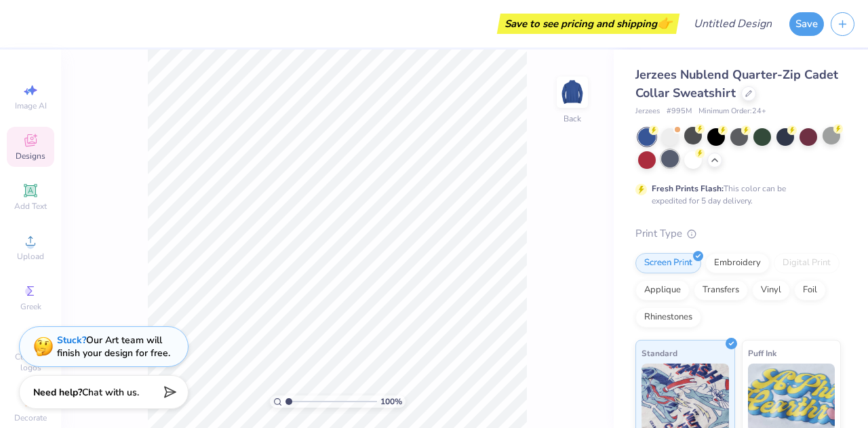 Image resolution: width=868 pixels, height=428 pixels. What do you see at coordinates (573, 119) in the screenshot?
I see `div: Back` at bounding box center [573, 119].